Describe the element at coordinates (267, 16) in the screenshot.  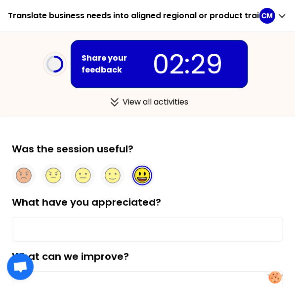
I see `p: CM` at that location.